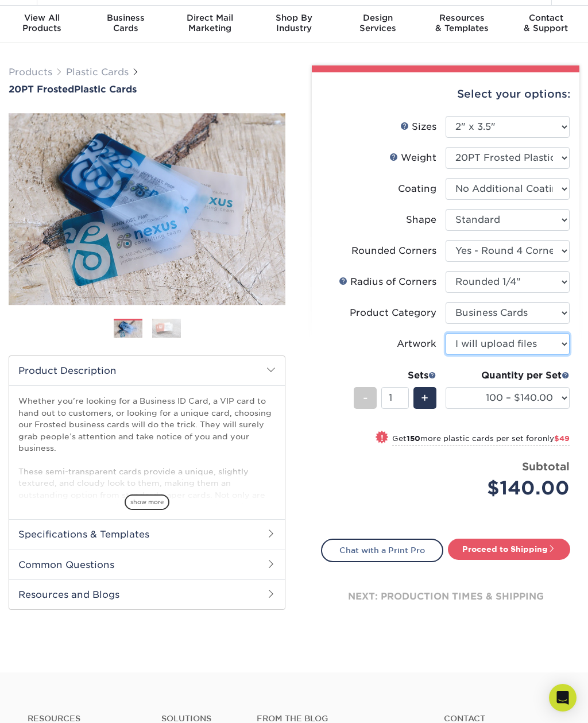 The height and width of the screenshot is (723, 588). Describe the element at coordinates (509, 549) in the screenshot. I see `a: Proceed to Shipping` at that location.